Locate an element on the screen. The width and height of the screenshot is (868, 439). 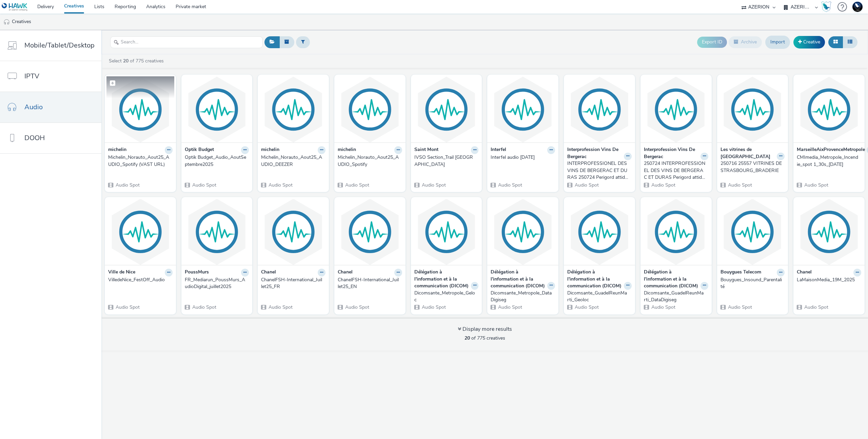
a: 250724 INTERPROFESSIONEL DES VINS DE BERGERAC ET DURAS Perigord attidude.wav is located at coordinates (676, 170).